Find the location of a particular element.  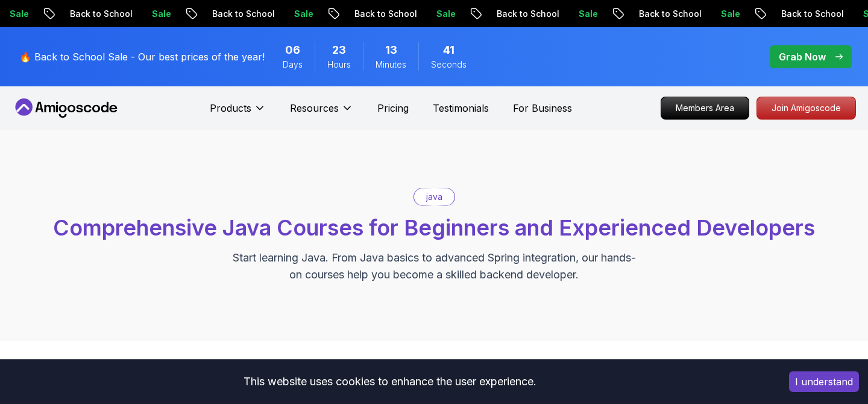

p: Members Area is located at coordinates (705, 108).